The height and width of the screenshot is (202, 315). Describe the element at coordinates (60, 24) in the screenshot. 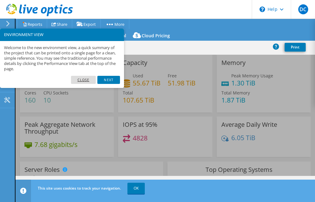

I see `a: Share` at that location.